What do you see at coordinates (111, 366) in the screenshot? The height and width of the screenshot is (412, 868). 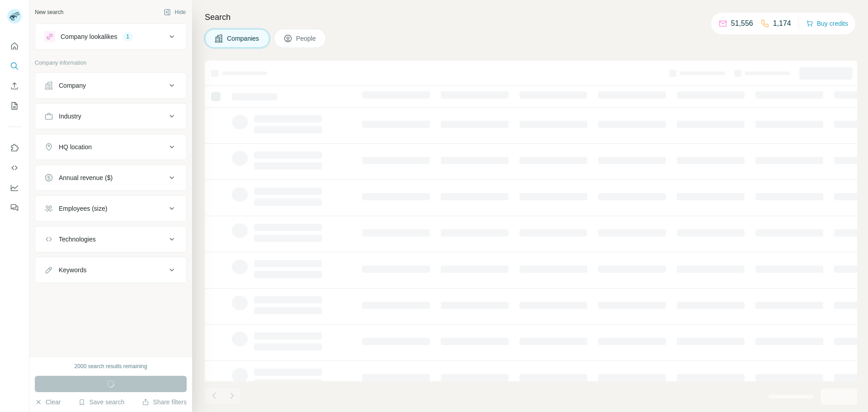 I see `div: 2000 search results remaining` at bounding box center [111, 366].